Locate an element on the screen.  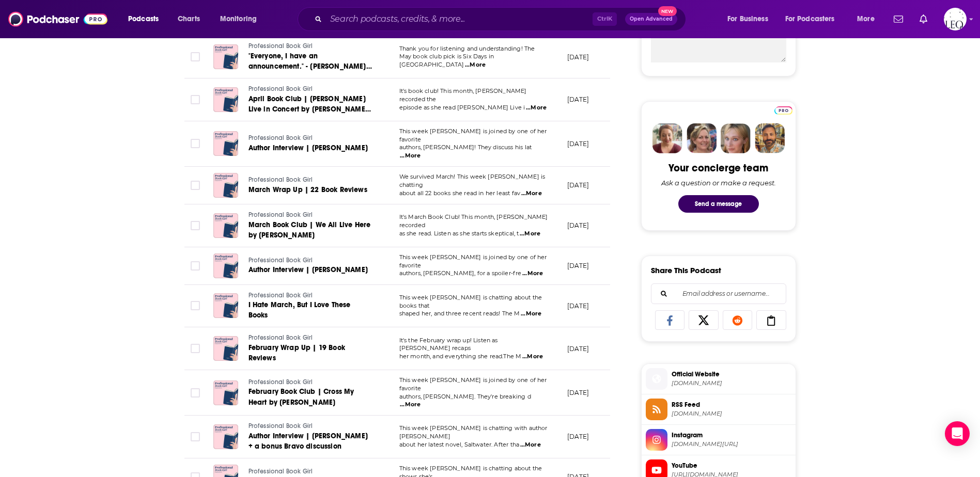
span: For Podcasters is located at coordinates (810, 19).